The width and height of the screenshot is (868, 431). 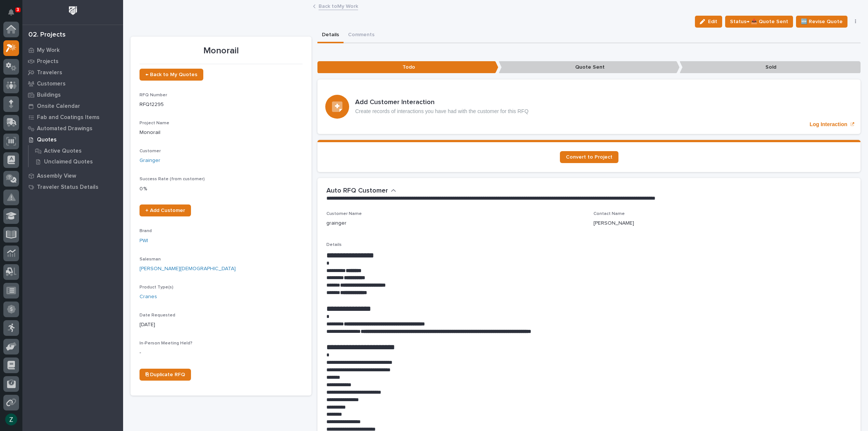 I want to click on p: Log Interaction, so click(x=829, y=124).